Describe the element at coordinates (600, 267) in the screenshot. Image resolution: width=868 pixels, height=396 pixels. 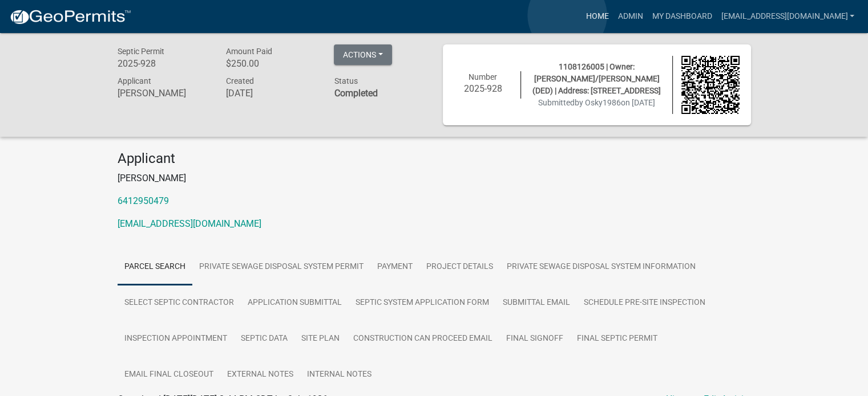
I see `a: Private Sewage Disposal System Information` at that location.